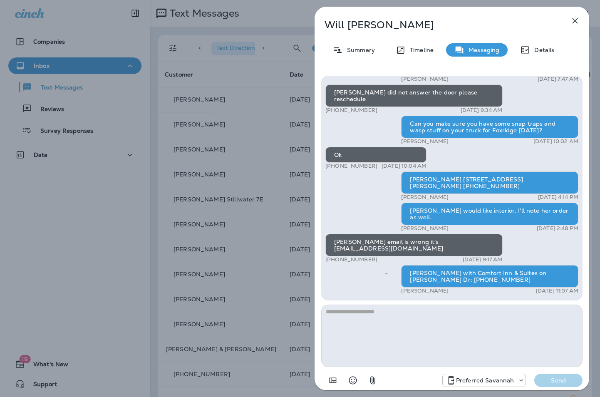 The height and width of the screenshot is (397, 600). I want to click on p: Preferred Savannah, so click(485, 380).